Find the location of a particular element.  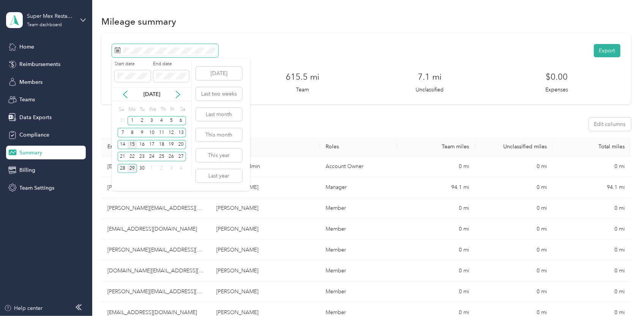

div: 20 is located at coordinates (181, 144).